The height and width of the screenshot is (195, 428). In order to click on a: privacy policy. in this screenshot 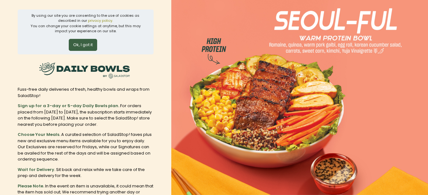, I will do `click(100, 20)`.